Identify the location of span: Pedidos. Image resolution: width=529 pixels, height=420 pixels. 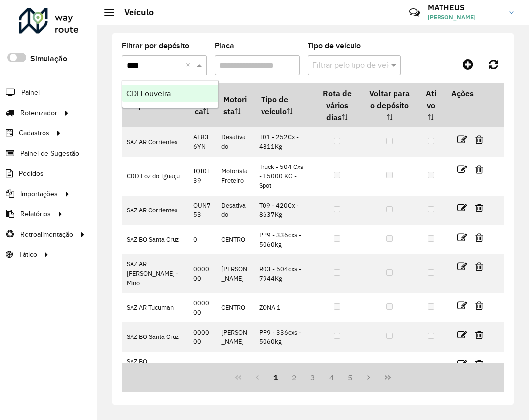
(32, 174).